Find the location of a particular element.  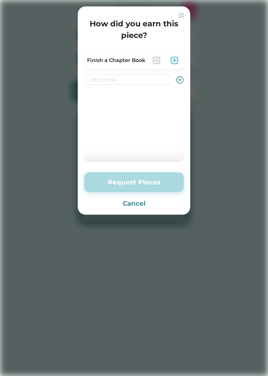

button: Cancel is located at coordinates (134, 204).